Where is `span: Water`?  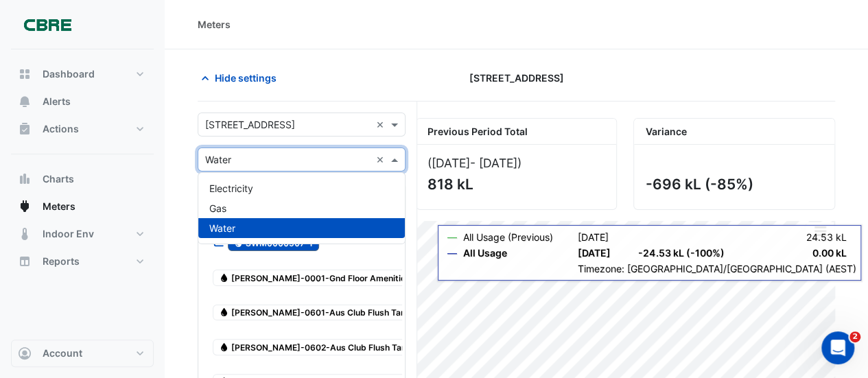 span: Water is located at coordinates (223, 228).